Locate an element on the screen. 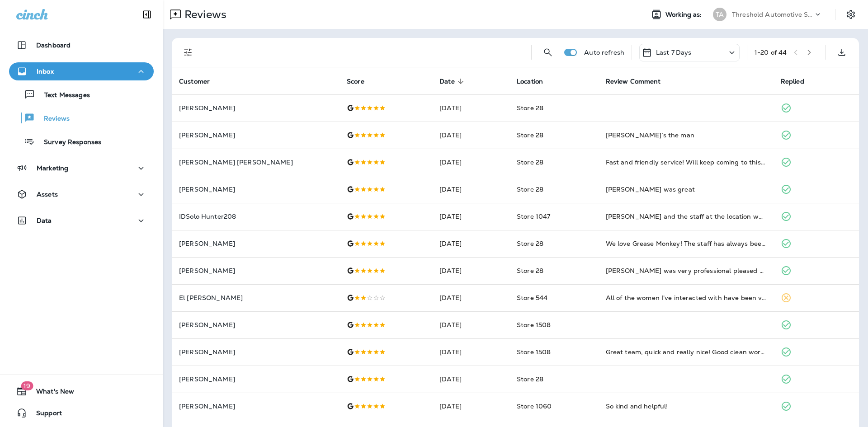 The image size is (868, 427). button: Inbox is located at coordinates (81, 72).